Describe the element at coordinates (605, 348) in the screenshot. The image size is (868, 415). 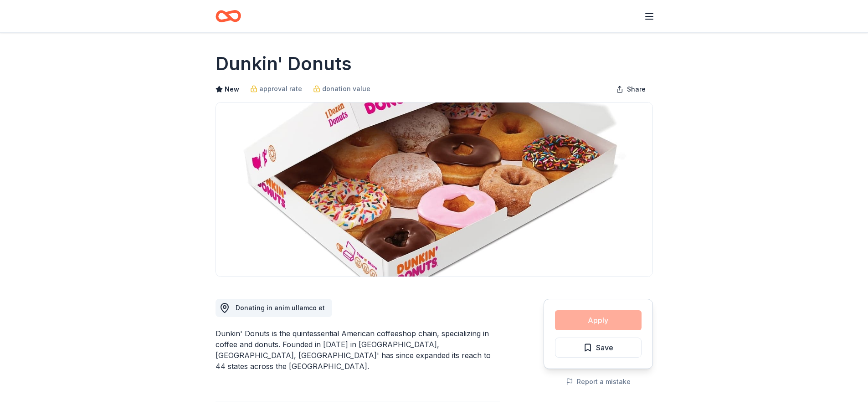
I see `span: Save` at that location.